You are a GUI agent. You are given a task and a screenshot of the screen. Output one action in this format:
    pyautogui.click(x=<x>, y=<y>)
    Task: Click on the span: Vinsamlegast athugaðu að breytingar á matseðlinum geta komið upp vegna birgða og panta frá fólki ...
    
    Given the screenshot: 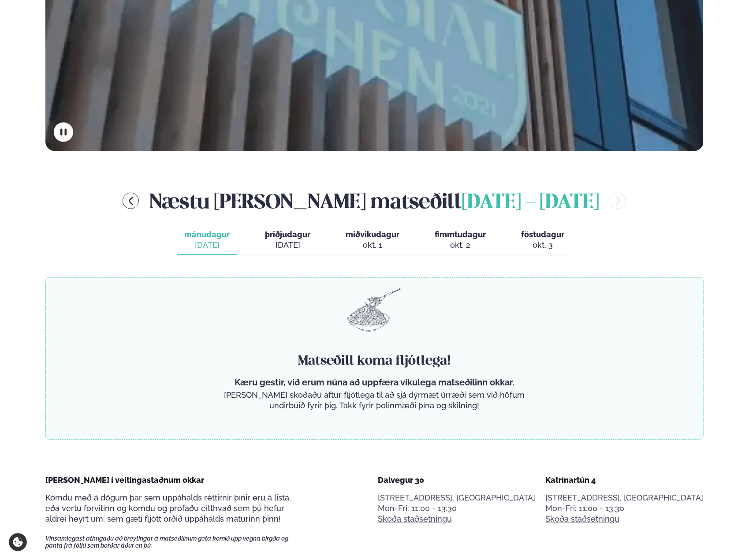 What is the action you would take?
    pyautogui.click(x=174, y=542)
    